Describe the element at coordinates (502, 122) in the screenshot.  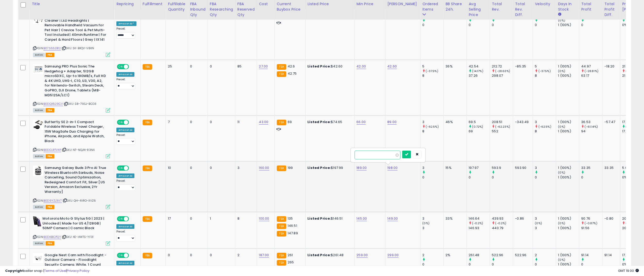
I see `div: 208.51` at that location.